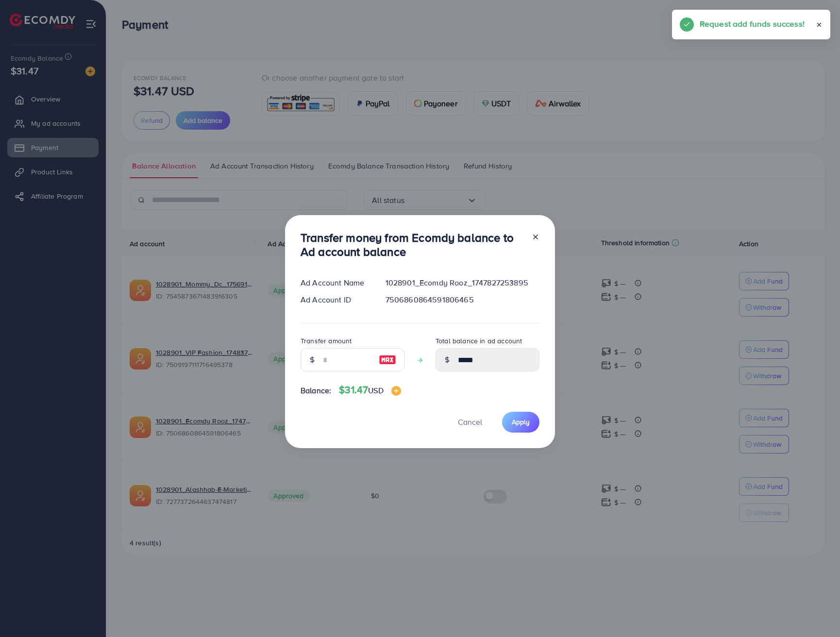 The image size is (840, 637). Describe the element at coordinates (752, 24) in the screenshot. I see `h5: Request add funds success!` at that location.